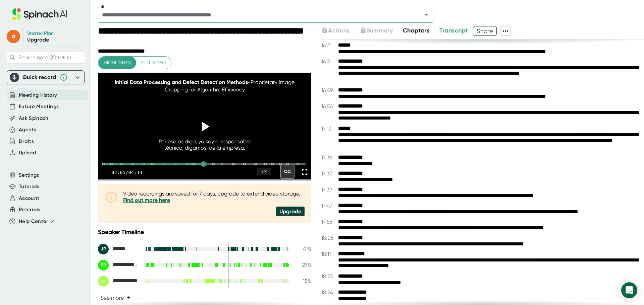 The width and height of the screenshot is (644, 305). Describe the element at coordinates (34, 222) in the screenshot. I see `span: Help Center` at that location.